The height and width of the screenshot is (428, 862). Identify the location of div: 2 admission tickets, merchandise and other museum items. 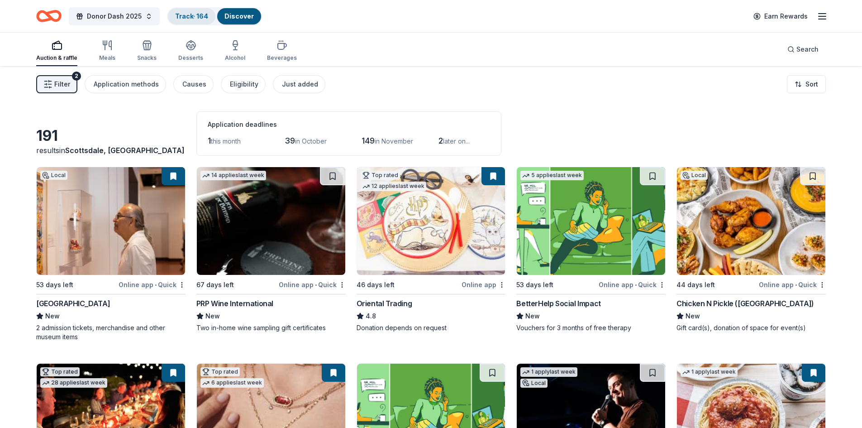
(111, 332).